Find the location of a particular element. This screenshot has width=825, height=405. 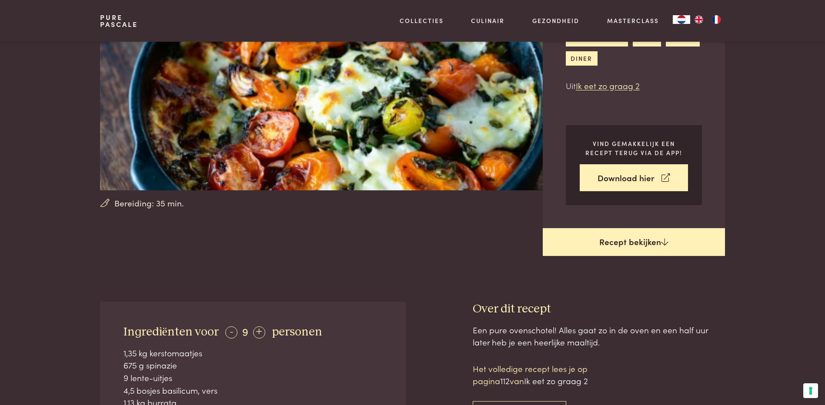

a: Ik eet zo graag 2 is located at coordinates (608, 85).